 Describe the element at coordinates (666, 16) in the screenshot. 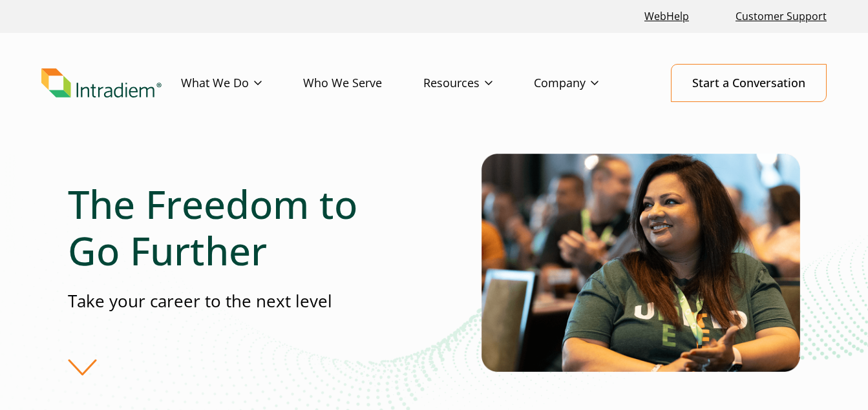

I see `a: Link opens in a new window` at that location.